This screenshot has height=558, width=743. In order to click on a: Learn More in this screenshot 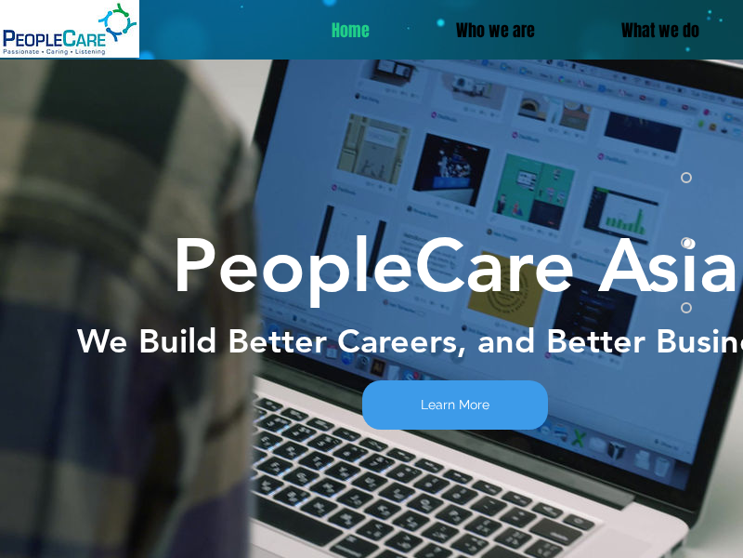, I will do `click(455, 404)`.